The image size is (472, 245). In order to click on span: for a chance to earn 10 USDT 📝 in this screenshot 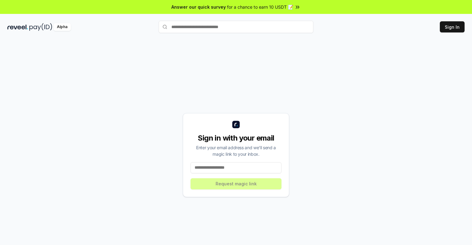, I will do `click(260, 7)`.